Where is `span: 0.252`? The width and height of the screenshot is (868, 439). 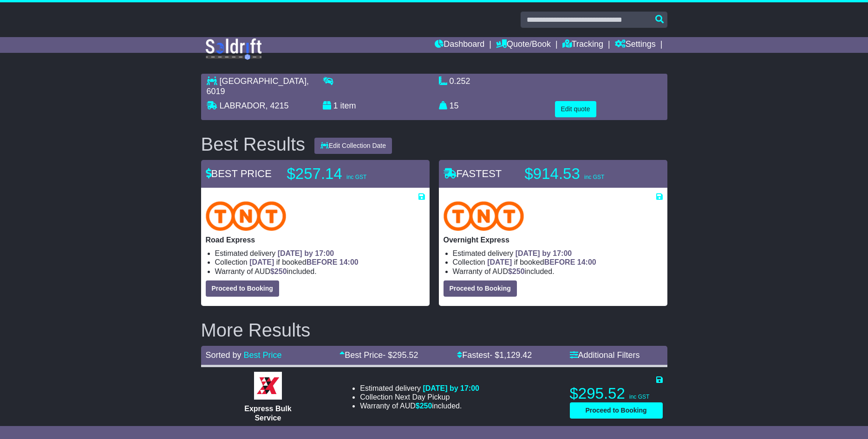
span: 0.252 is located at coordinates (459, 81).